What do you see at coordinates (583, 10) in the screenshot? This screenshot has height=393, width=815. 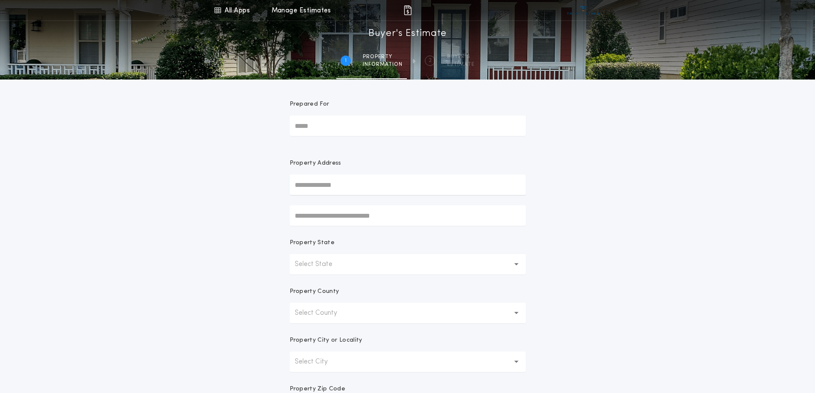 I see `img: vs-icon` at bounding box center [583, 10].